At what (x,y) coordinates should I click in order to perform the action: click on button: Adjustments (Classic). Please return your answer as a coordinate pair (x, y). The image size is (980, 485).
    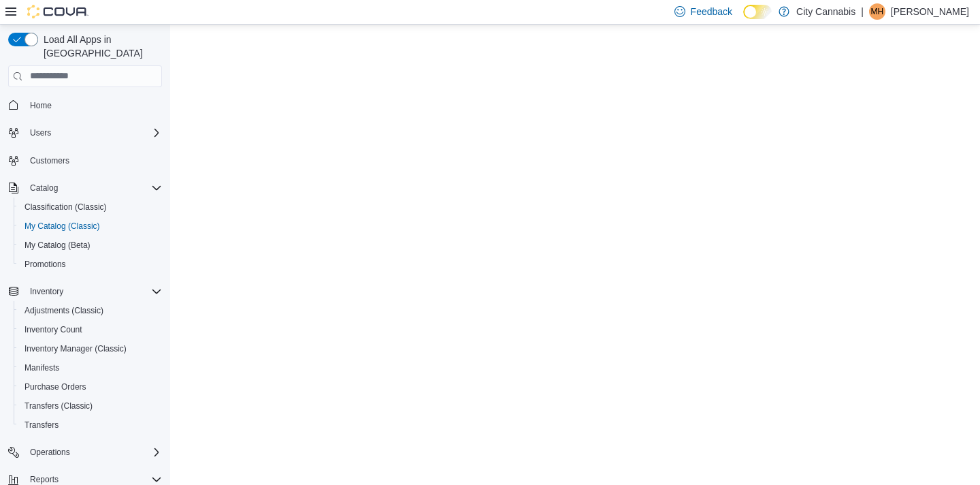
    Looking at the image, I should click on (90, 310).